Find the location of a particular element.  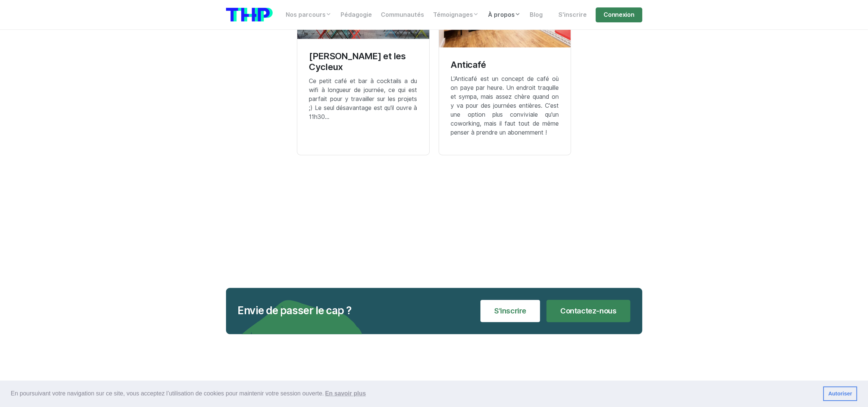

a: Pédagogie is located at coordinates (356, 15).